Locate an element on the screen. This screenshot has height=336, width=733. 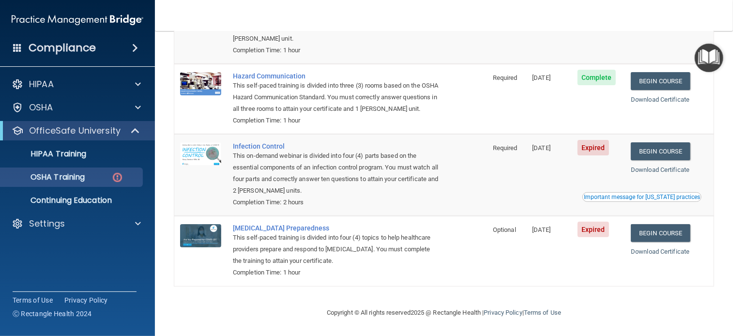
p: OfficeSafe University is located at coordinates (75, 131).